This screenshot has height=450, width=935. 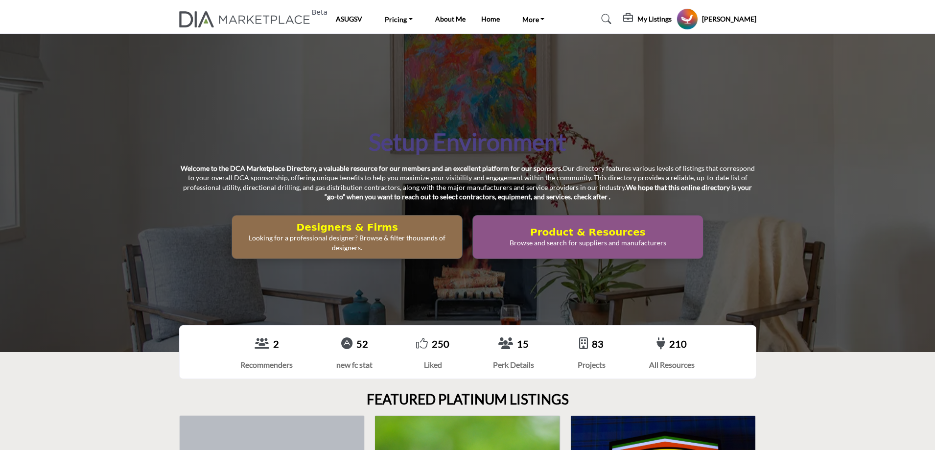 I want to click on div: Projects, so click(x=592, y=365).